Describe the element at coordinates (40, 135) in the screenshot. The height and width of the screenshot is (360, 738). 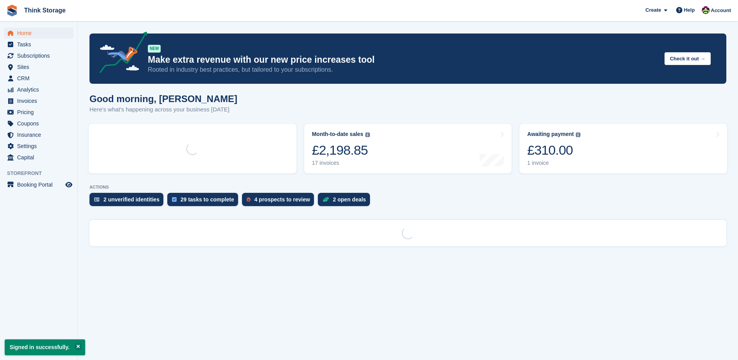
I see `span: Insurance` at that location.